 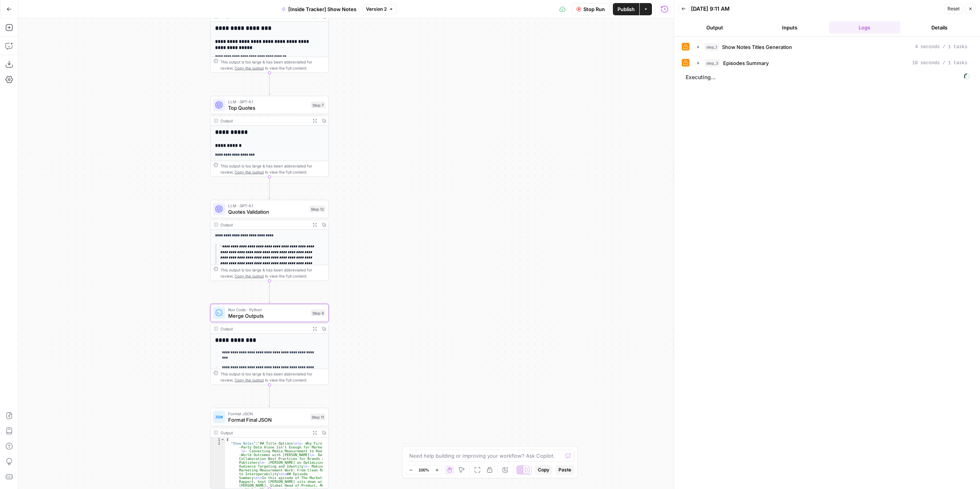 I want to click on span: step_1, so click(x=711, y=47).